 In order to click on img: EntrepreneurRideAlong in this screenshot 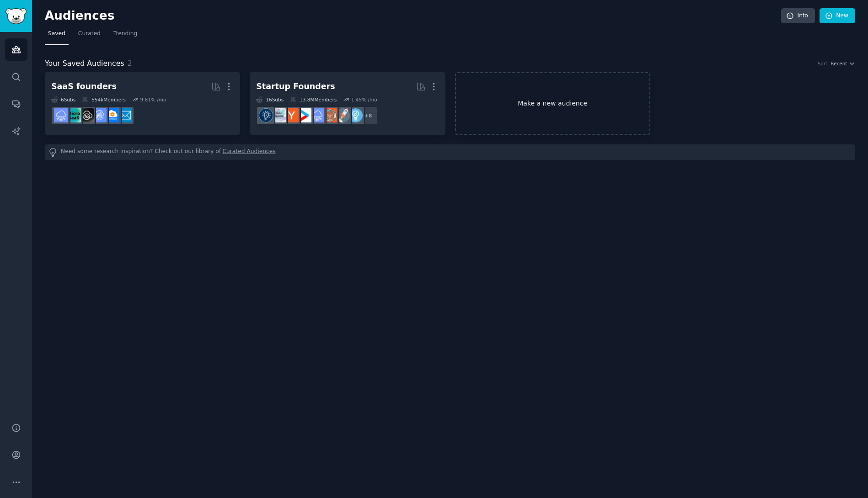, I will do `click(330, 116)`.